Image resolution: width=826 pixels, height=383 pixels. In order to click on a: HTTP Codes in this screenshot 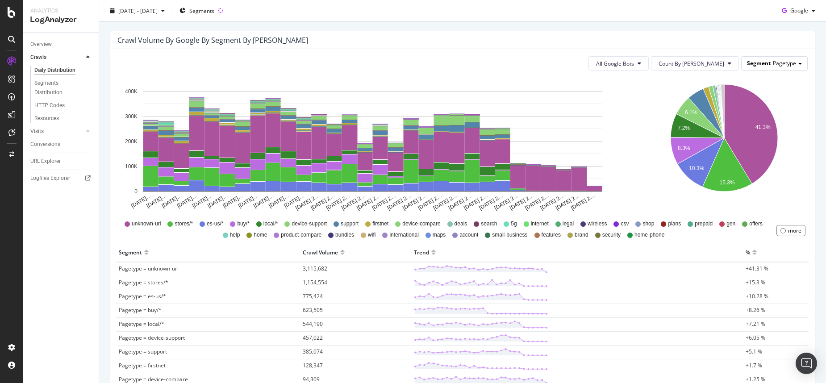, I will do `click(63, 105)`.